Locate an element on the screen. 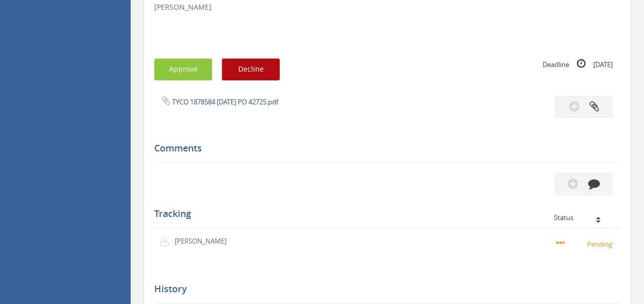 The image size is (644, 304). button: Approve is located at coordinates (183, 69).